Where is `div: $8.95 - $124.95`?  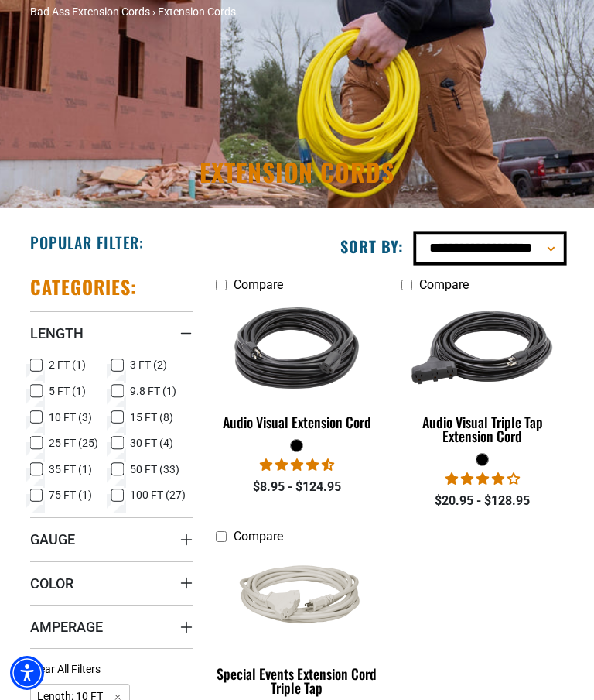 div: $8.95 - $124.95 is located at coordinates (297, 487).